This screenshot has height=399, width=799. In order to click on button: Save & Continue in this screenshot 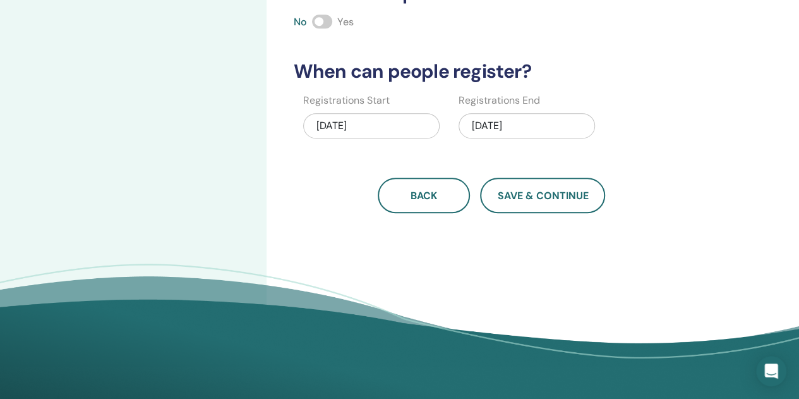, I will do `click(543, 195)`.